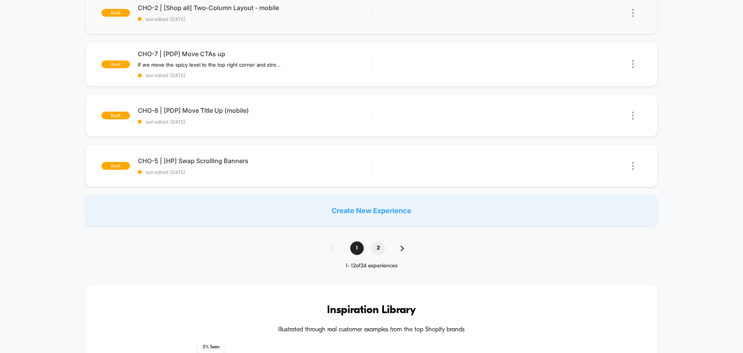 This screenshot has width=743, height=353. I want to click on span: 2, so click(378, 248).